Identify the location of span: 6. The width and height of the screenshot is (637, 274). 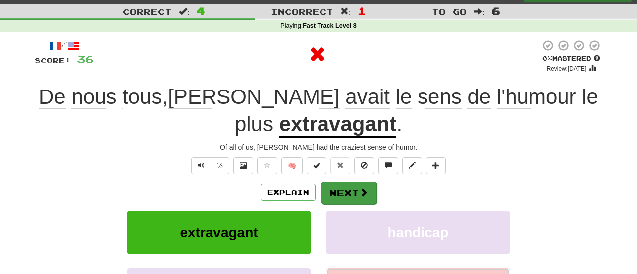
(496, 11).